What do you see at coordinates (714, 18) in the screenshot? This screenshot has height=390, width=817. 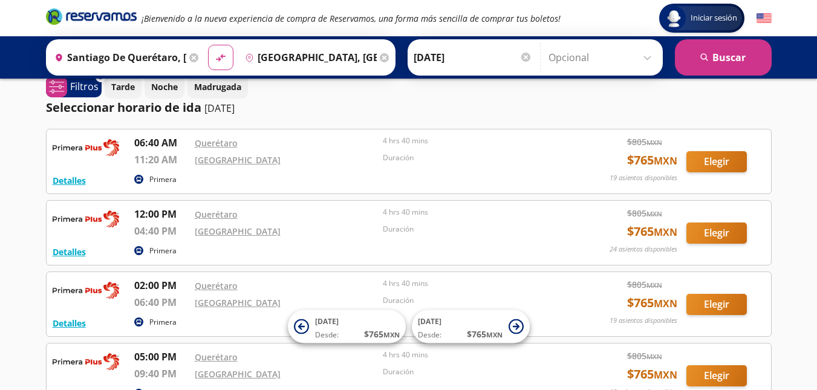 I see `span: Iniciar sesión` at bounding box center [714, 18].